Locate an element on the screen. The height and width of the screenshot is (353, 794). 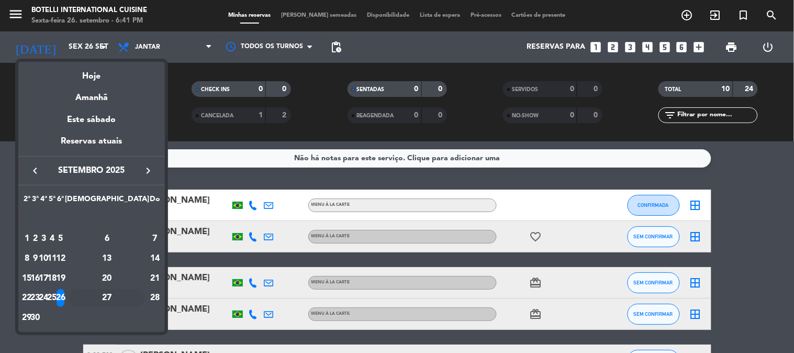
div: 28 is located at coordinates (155, 298).